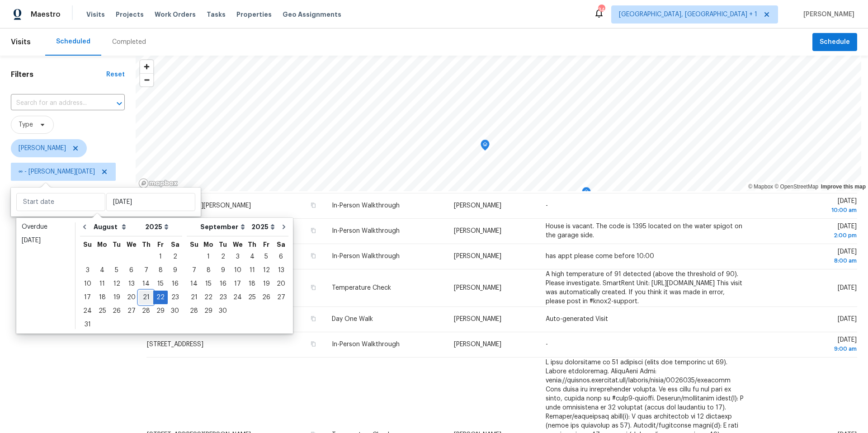 The height and width of the screenshot is (433, 868). Describe the element at coordinates (223, 257) in the screenshot. I see `div: 2` at that location.